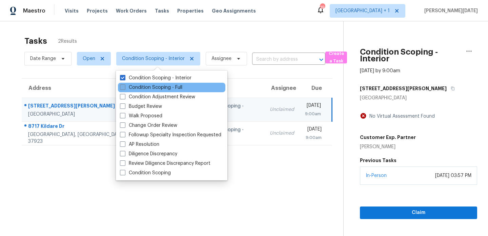  I want to click on span: Properties, so click(190, 11).